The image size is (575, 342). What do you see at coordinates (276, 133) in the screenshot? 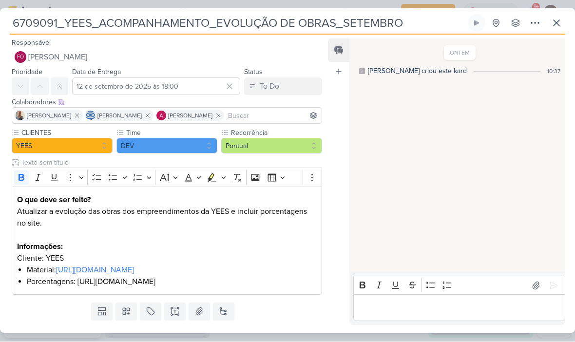
I see `label: Recorrência` at bounding box center [276, 133].